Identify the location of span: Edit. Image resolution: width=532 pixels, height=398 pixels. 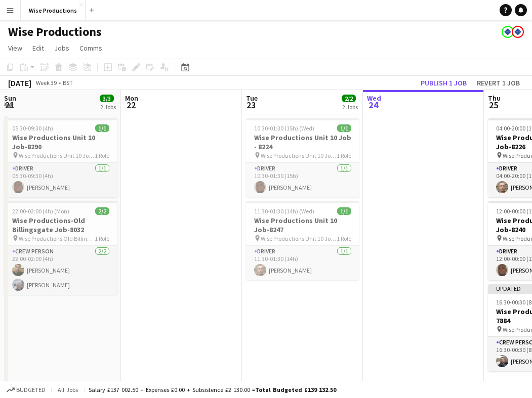
(38, 48).